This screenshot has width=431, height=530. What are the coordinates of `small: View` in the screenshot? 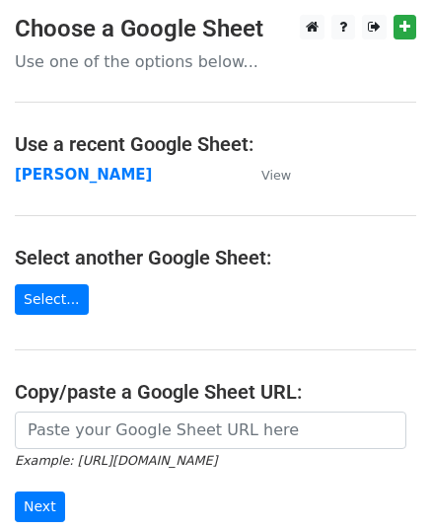 It's located at (276, 175).